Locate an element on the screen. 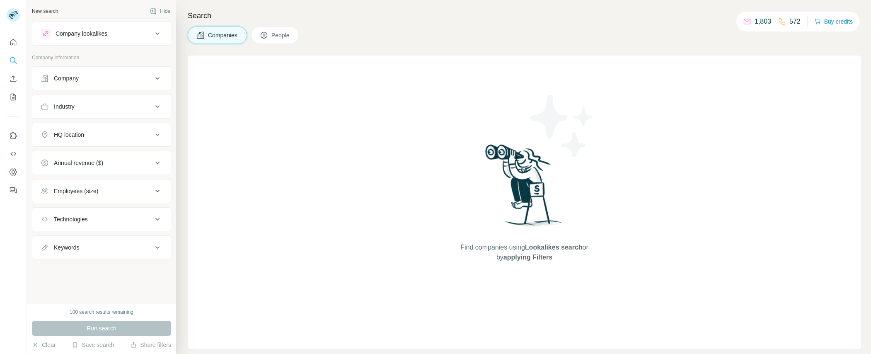 The width and height of the screenshot is (871, 354). p: Company information is located at coordinates (102, 58).